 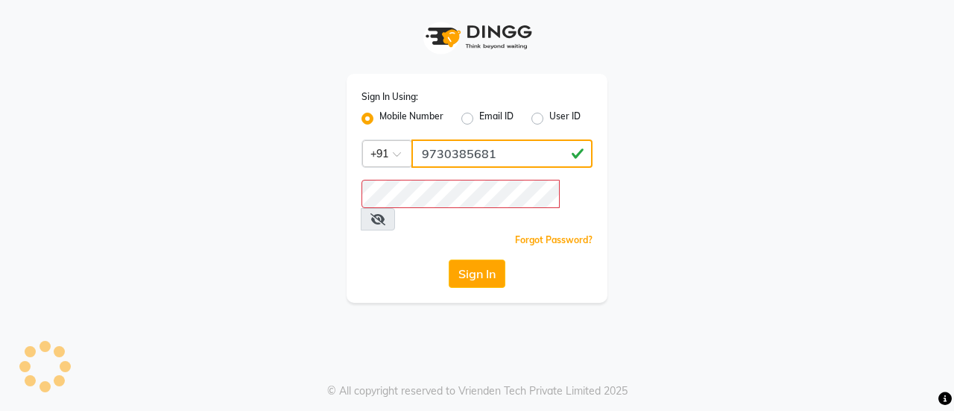 I want to click on label: Mobile Number, so click(x=411, y=118).